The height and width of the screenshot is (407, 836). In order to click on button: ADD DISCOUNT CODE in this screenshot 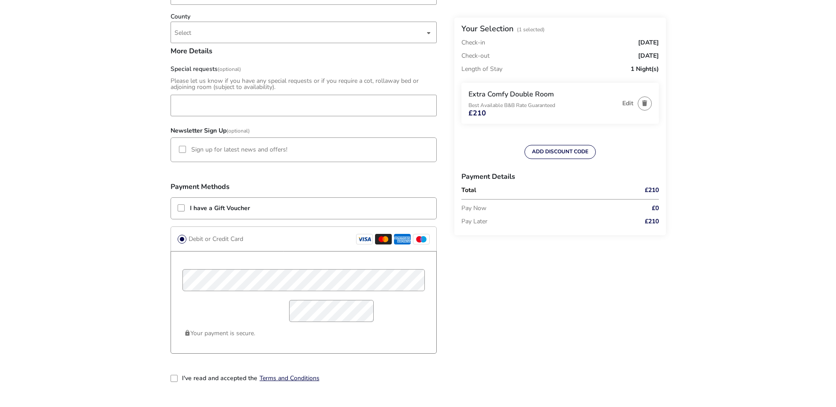, I will do `click(560, 152)`.